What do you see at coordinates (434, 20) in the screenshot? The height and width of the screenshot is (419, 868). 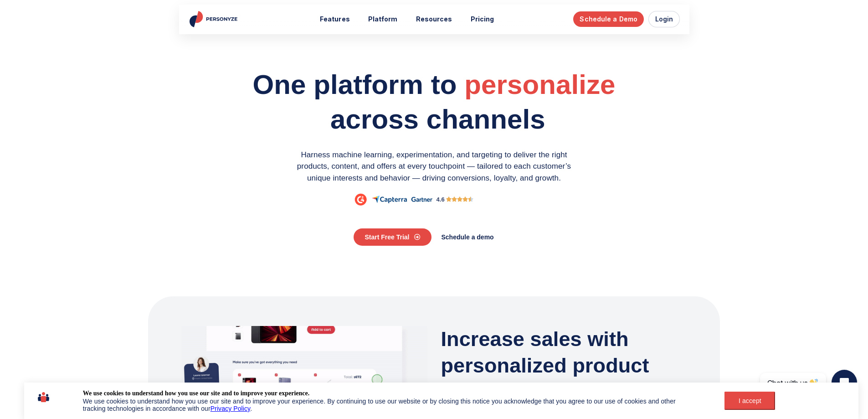 I see `button: Resources` at bounding box center [434, 20].